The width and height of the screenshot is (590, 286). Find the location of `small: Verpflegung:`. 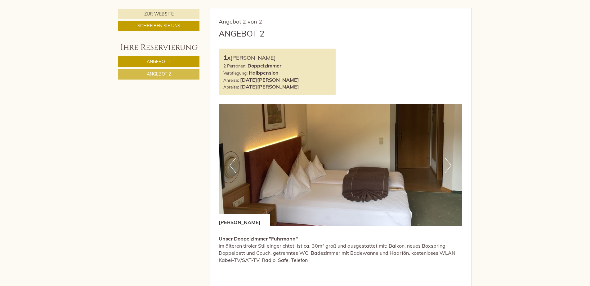

small: Verpflegung: is located at coordinates (235, 73).